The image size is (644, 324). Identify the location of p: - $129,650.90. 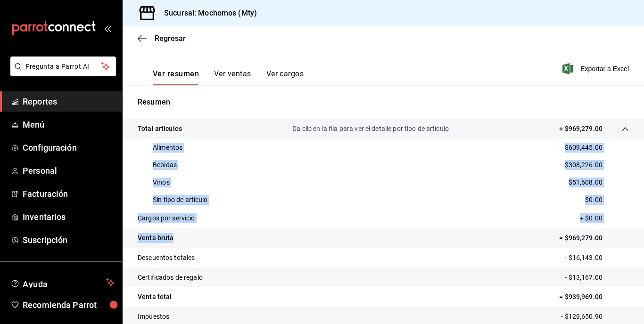
(595, 316).